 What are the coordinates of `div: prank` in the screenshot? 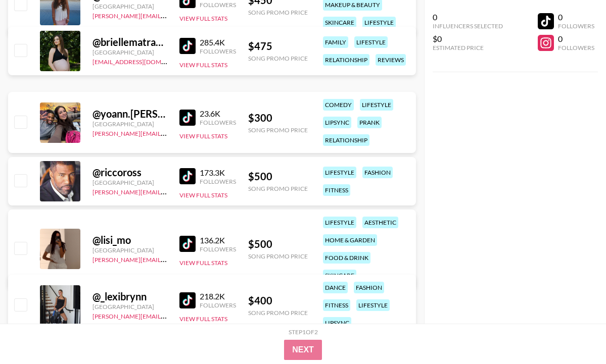 It's located at (370, 122).